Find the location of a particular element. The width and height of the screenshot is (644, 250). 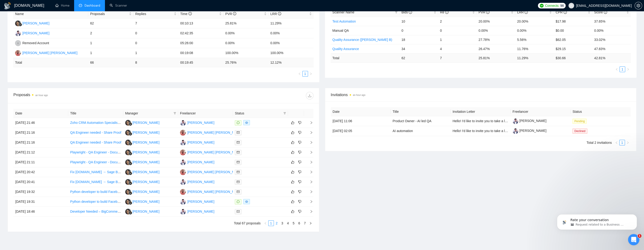

img: Profile image for AI Assistant from GigRadar 📡 is located at coordinates (14, 18).